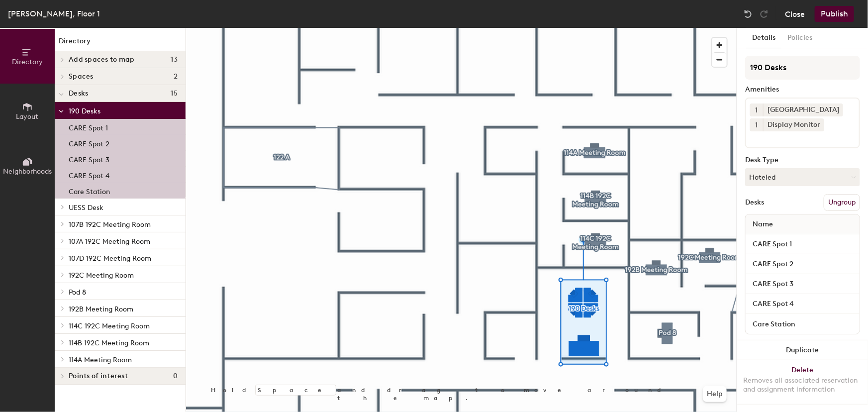 The image size is (868, 412). Describe the element at coordinates (174, 59) in the screenshot. I see `span: 13` at that location.